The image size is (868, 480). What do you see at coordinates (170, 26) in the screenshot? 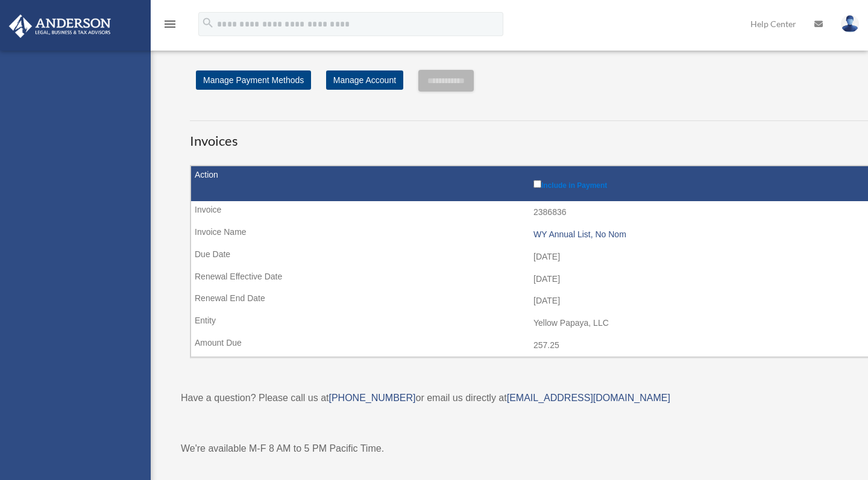
I see `a: menu` at bounding box center [170, 26].